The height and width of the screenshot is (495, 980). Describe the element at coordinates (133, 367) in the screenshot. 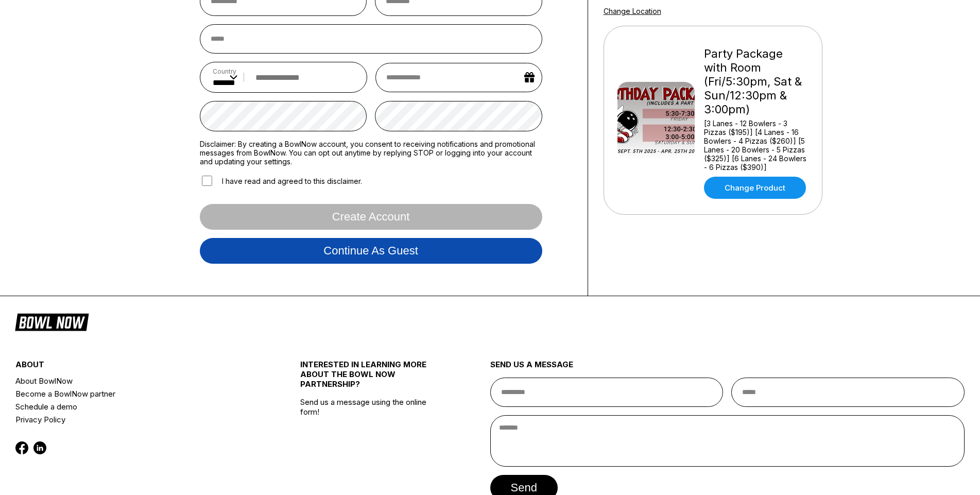

I see `div: about` at that location.